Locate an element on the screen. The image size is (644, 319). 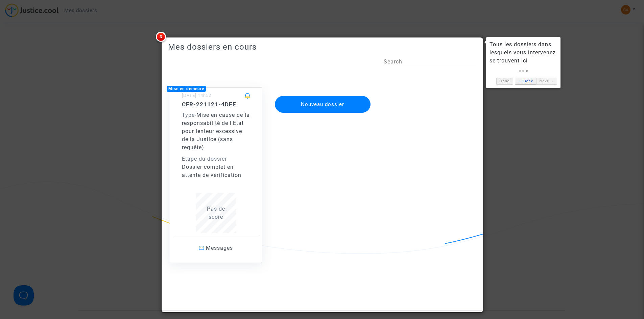
h5: CFR-221121-4DEE is located at coordinates (216, 104).